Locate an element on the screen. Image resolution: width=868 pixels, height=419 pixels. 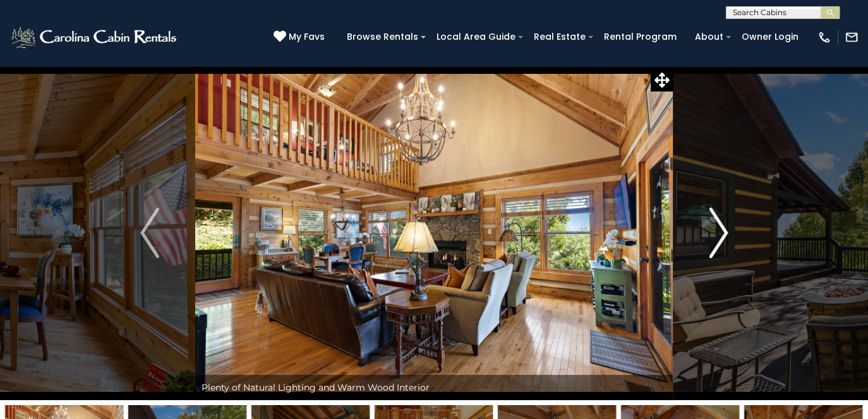
a: Real Estate is located at coordinates (560, 37).